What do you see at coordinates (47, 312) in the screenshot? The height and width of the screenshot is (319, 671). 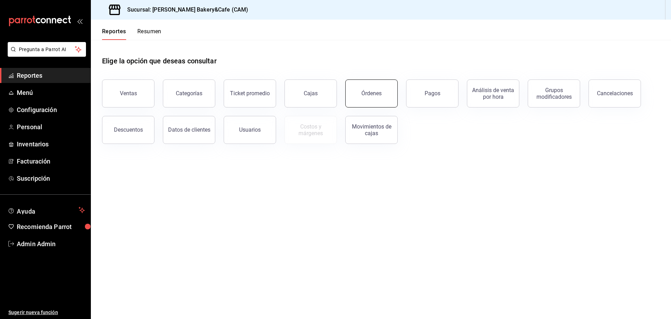 I see `span: Sugerir nueva función` at bounding box center [47, 312].